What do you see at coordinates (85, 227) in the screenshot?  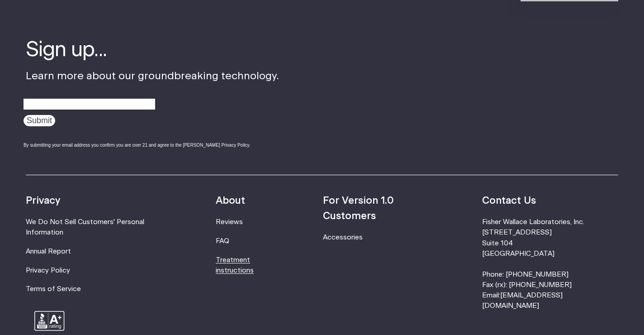 I see `a: We Do Not Sell Customers' Personal Information` at bounding box center [85, 227].